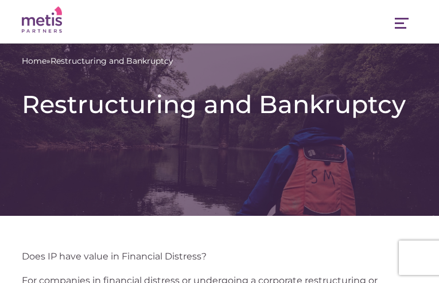 The height and width of the screenshot is (283, 439). What do you see at coordinates (34, 61) in the screenshot?
I see `a: Home` at bounding box center [34, 61].